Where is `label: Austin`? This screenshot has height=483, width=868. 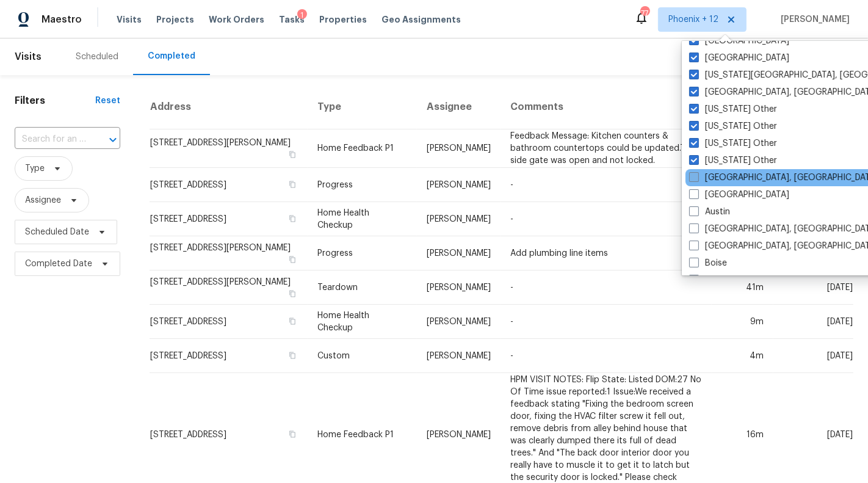
label: Austin is located at coordinates (709, 212).